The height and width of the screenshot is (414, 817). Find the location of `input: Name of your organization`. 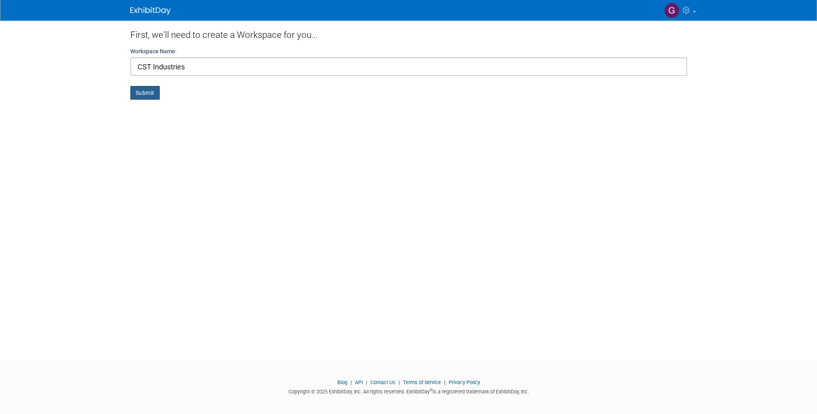

input: Name of your organization is located at coordinates (409, 67).